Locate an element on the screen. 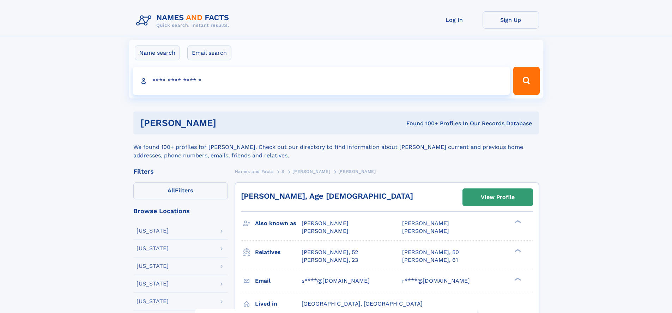  h3: Lived in is located at coordinates (278, 304).